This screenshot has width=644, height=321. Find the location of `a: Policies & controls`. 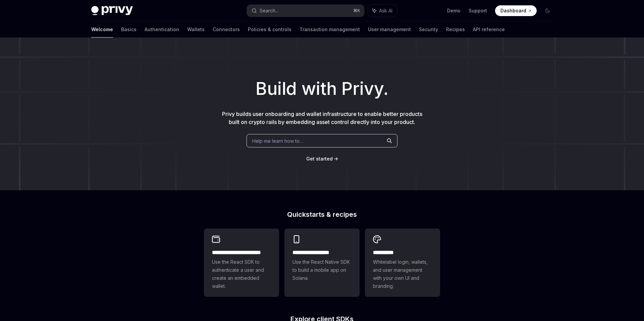

a: Policies & controls is located at coordinates (270, 30).